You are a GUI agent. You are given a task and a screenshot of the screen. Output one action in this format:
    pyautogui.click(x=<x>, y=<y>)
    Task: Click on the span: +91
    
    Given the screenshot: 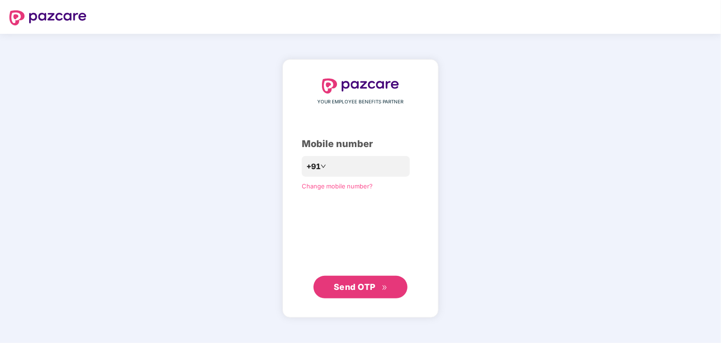 What is the action you would take?
    pyautogui.click(x=313, y=166)
    